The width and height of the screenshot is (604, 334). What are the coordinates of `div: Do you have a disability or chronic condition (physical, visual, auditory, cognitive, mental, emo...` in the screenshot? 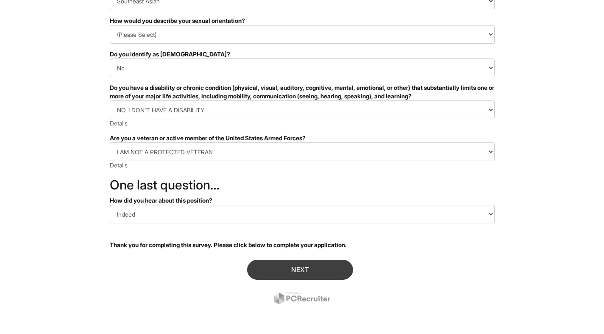 It's located at (302, 92).